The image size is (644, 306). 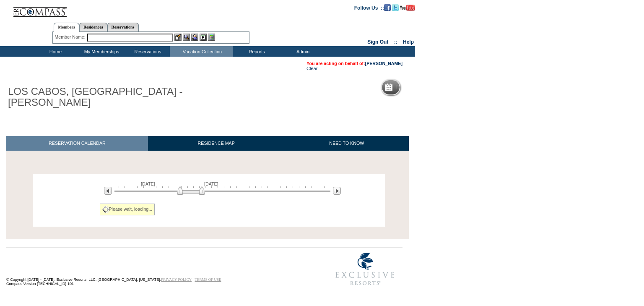 What do you see at coordinates (123, 27) in the screenshot?
I see `a: Reservations` at bounding box center [123, 27].